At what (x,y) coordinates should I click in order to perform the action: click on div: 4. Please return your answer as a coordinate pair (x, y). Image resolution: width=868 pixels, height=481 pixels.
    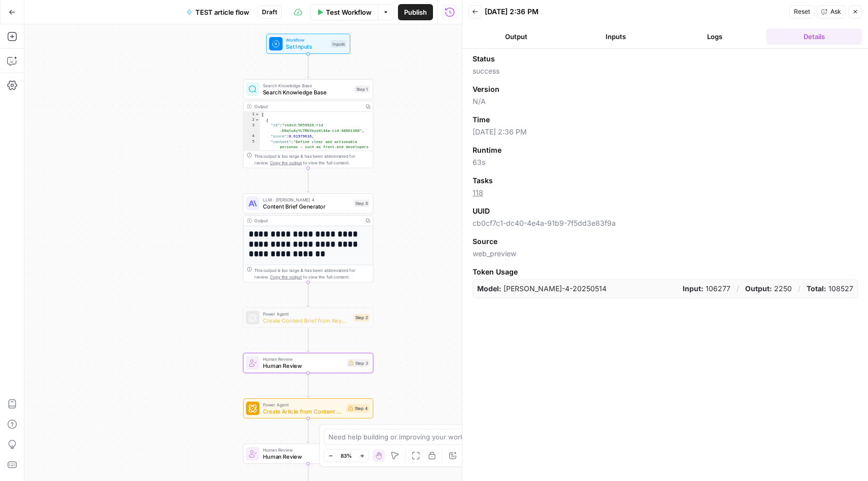
    Looking at the image, I should click on (252, 136).